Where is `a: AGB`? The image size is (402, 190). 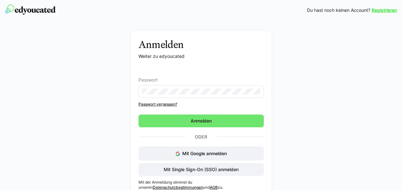
a: AGB is located at coordinates (214, 187).